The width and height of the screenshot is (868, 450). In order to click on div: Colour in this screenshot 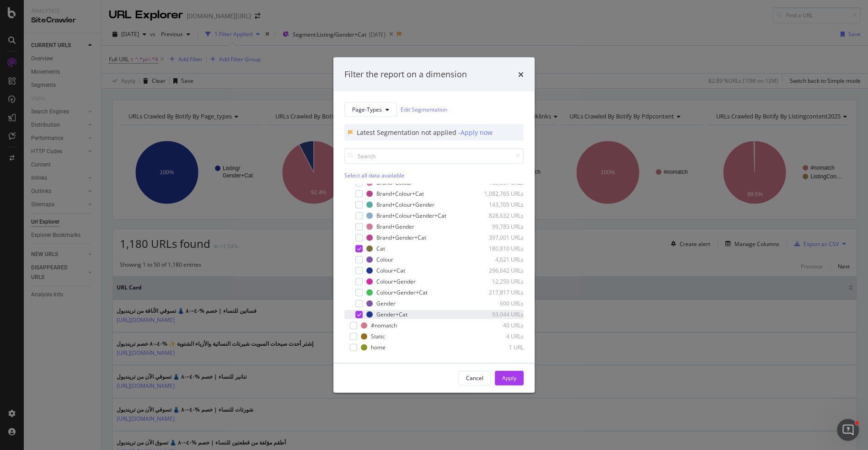, I will do `click(384, 259)`.